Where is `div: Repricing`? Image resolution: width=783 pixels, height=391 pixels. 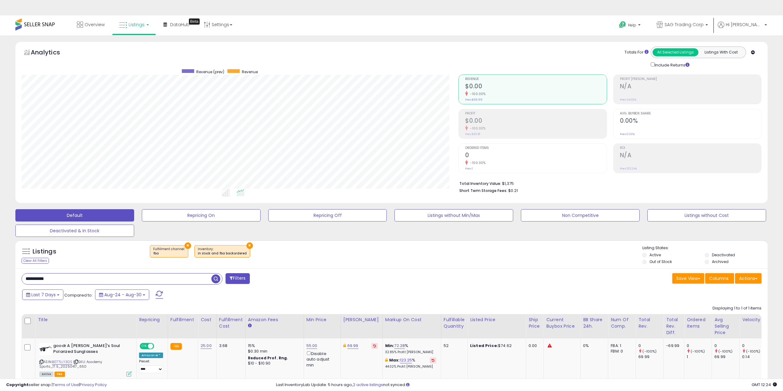 div: Repricing is located at coordinates (152, 320).